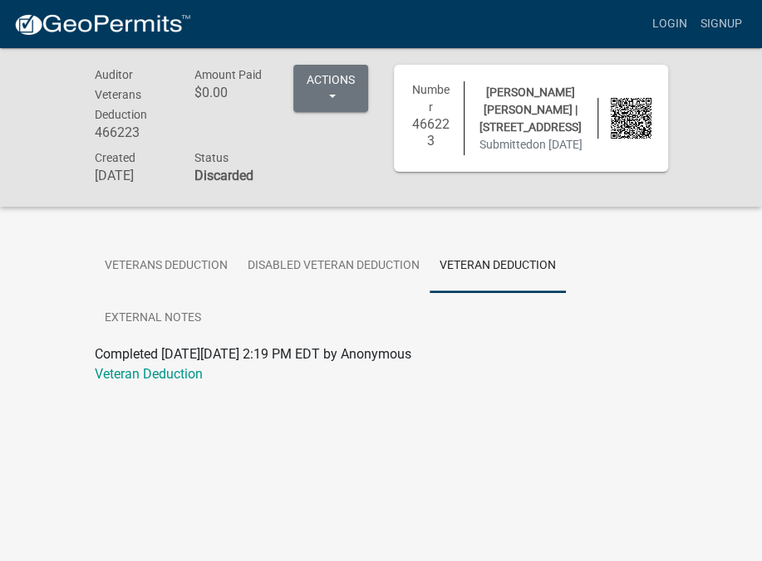 This screenshot has height=561, width=762. I want to click on button: Actions, so click(331, 88).